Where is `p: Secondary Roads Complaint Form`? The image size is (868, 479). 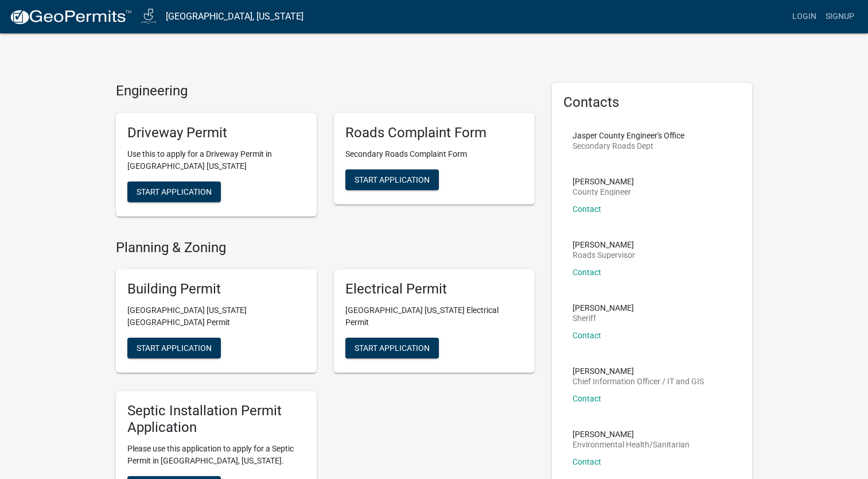 p: Secondary Roads Complaint Form is located at coordinates (434, 154).